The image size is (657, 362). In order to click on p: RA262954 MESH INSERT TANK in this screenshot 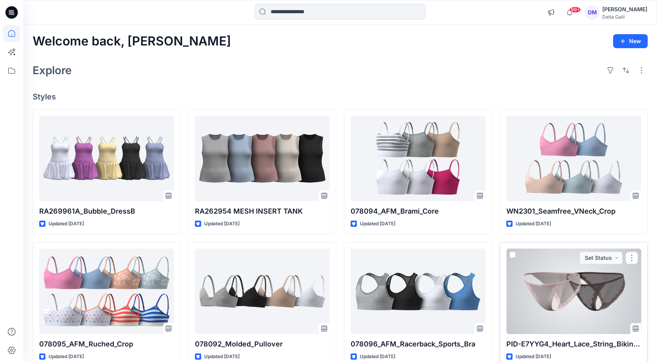, I will do `click(262, 211)`.